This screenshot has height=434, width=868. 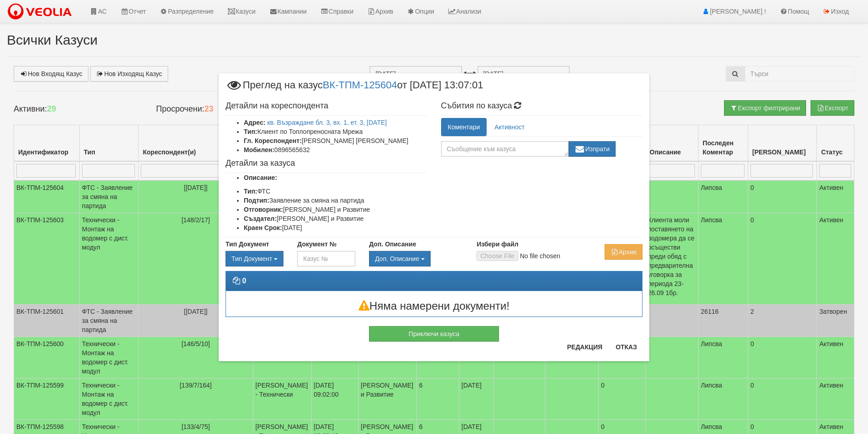 What do you see at coordinates (542, 106) in the screenshot?
I see `h4: Събития по казуса` at bounding box center [542, 106].